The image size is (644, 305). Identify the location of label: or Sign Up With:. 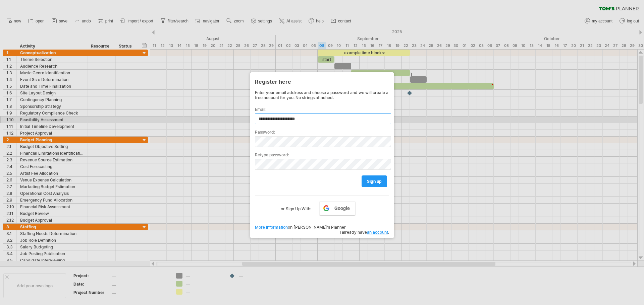
(296, 207).